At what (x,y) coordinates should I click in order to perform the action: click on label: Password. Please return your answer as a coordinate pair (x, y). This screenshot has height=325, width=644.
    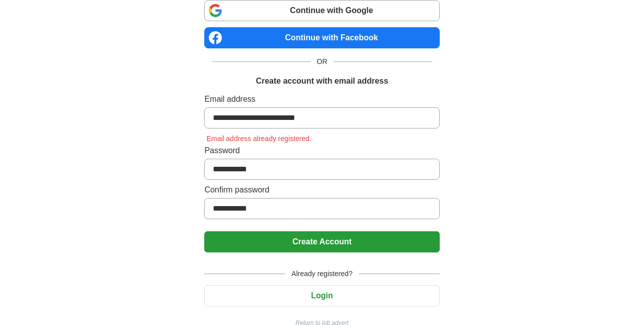
    Looking at the image, I should click on (322, 151).